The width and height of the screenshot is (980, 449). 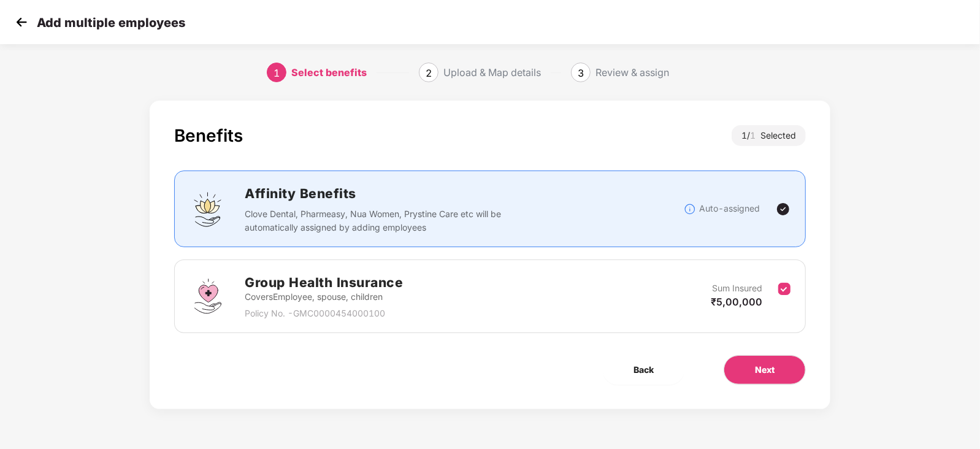 I want to click on img: svg+xml;base64,PHN2ZyBpZD0iSW5mb18tXzMyeDMyIiBkYXRhLW5hbWU9IkluZm8gLSAzMngzMiIgeG1sbnM9Imh0dHA6Ly..., so click(x=689, y=209).